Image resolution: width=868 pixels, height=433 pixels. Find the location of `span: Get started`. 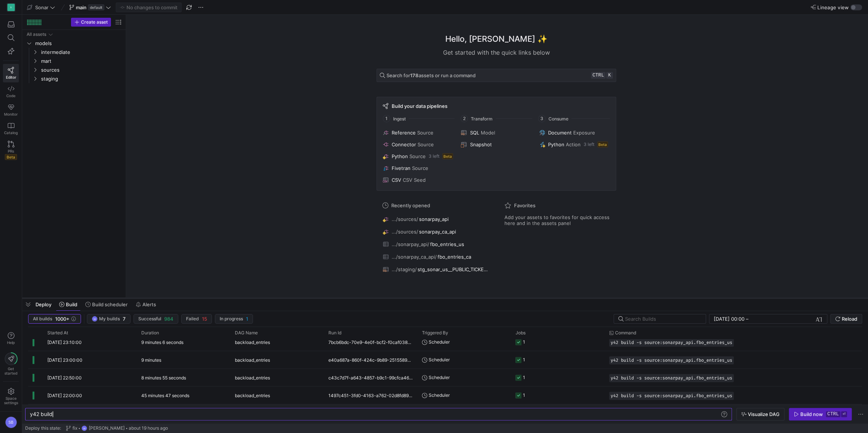

span: Get started is located at coordinates (11, 371).